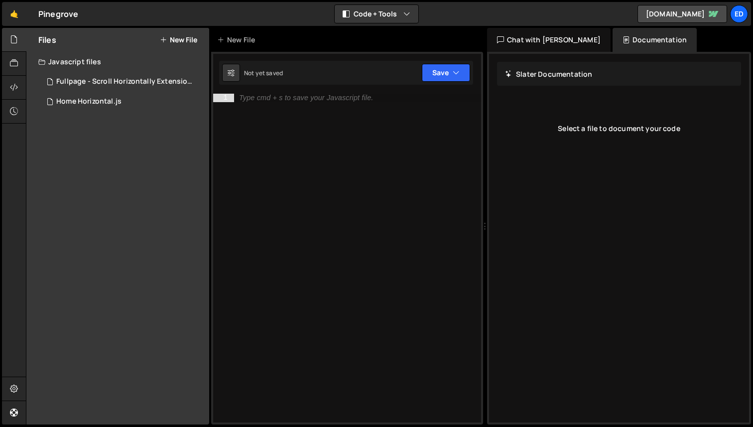 This screenshot has width=753, height=427. Describe the element at coordinates (306, 98) in the screenshot. I see `div: Type cmd + s to save your Javascript file.` at that location.